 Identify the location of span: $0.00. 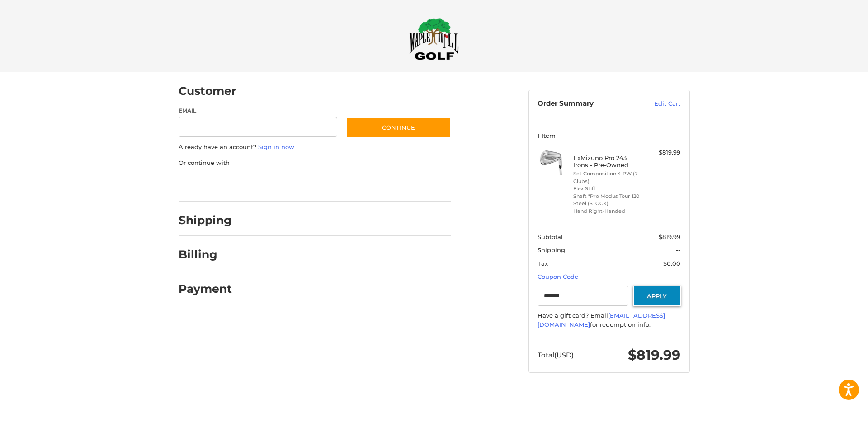
(672, 263).